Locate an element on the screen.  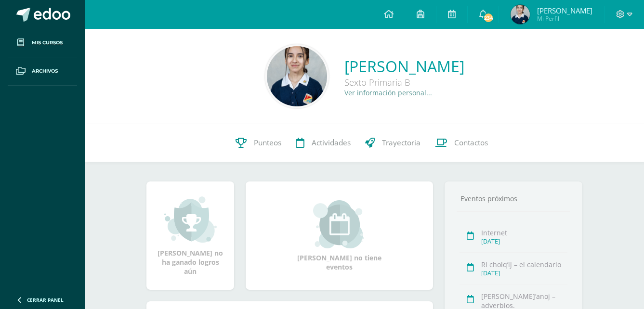
a: Archivos is located at coordinates (42, 71).